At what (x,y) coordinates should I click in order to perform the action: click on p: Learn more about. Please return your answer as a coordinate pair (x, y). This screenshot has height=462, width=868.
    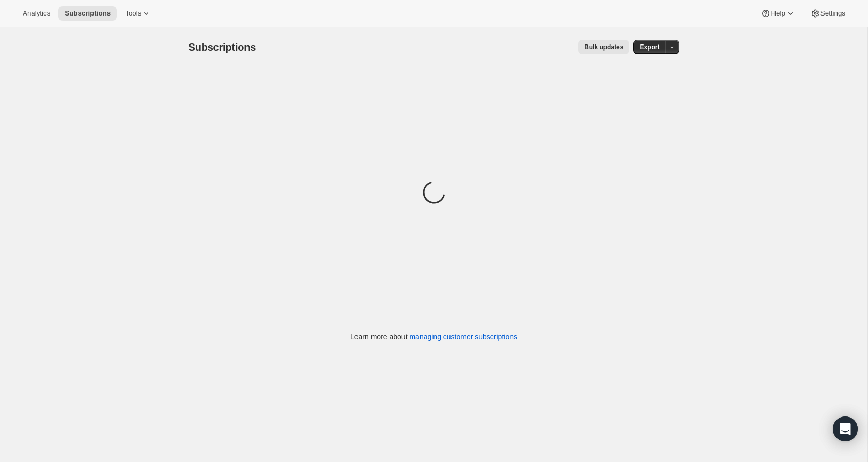
    Looking at the image, I should click on (434, 337).